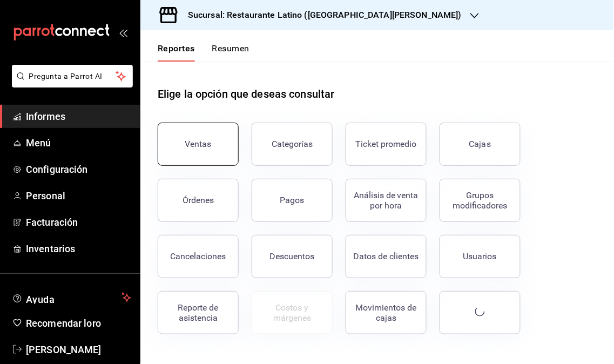 This screenshot has height=364, width=614. What do you see at coordinates (198, 200) in the screenshot?
I see `div: Órdenes` at bounding box center [198, 200].